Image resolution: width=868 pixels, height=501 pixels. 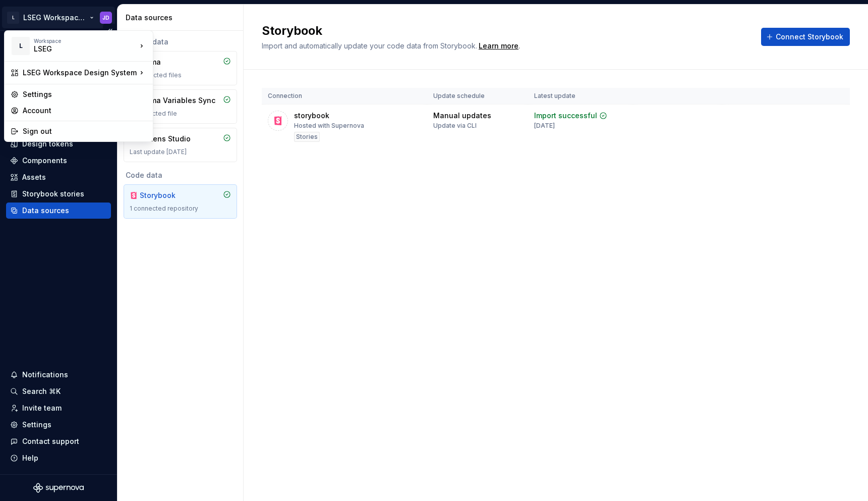 I want to click on div: L, so click(x=21, y=46).